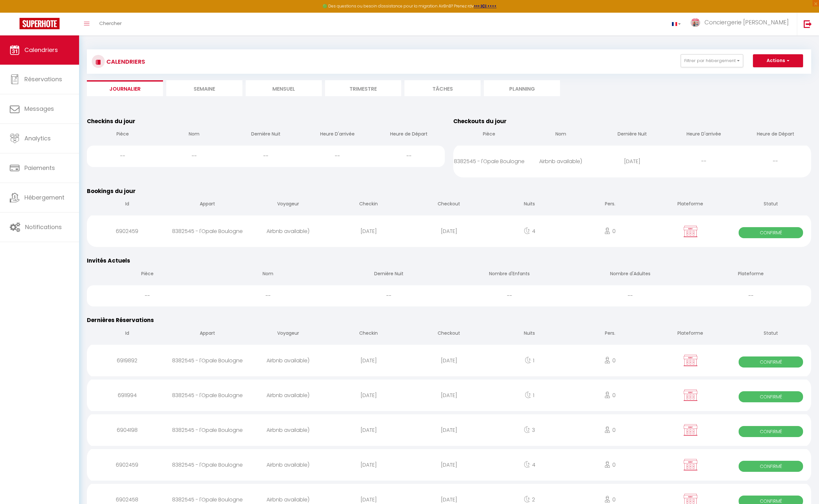  What do you see at coordinates (43, 79) in the screenshot?
I see `span: Réservations` at bounding box center [43, 79].